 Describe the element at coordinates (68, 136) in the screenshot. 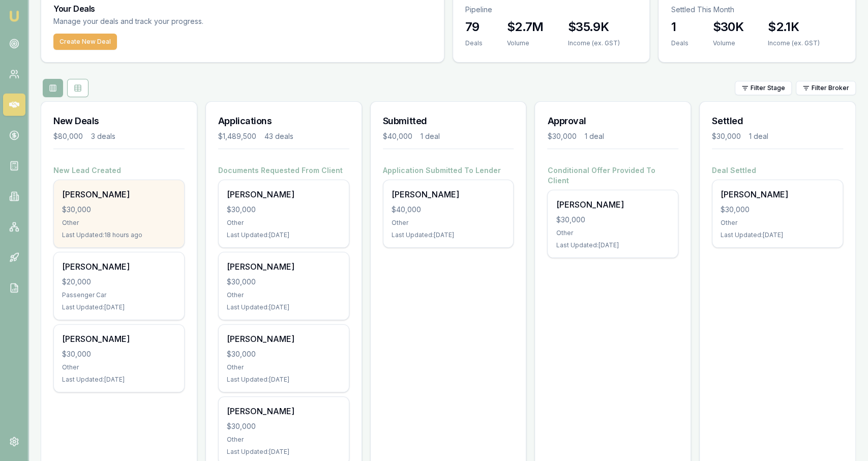

I see `div: $80,000` at that location.